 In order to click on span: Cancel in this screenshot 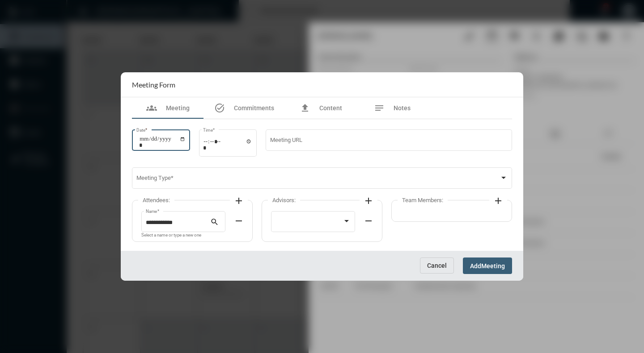, I will do `click(436, 265)`.